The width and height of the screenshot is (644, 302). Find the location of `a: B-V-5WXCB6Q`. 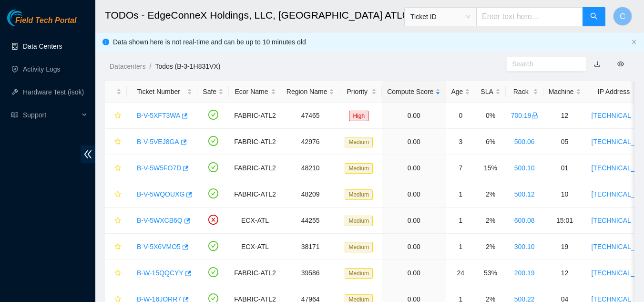

a: B-V-5WXCB6Q is located at coordinates (160, 220).